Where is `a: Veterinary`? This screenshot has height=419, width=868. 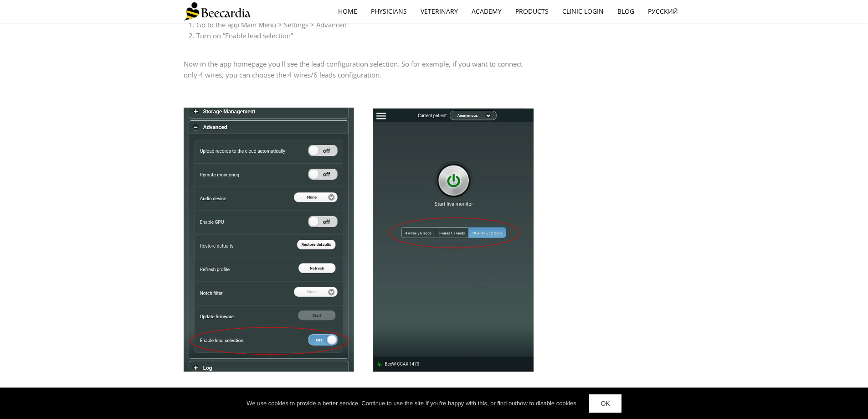
a: Veterinary is located at coordinates (439, 12).